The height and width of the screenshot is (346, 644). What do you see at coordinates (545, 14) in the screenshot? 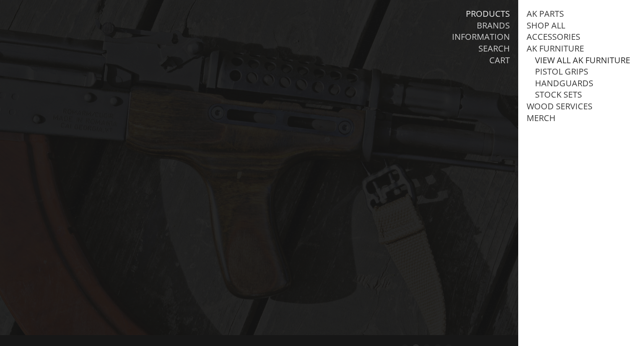
I see `a: AK Parts` at bounding box center [545, 14].